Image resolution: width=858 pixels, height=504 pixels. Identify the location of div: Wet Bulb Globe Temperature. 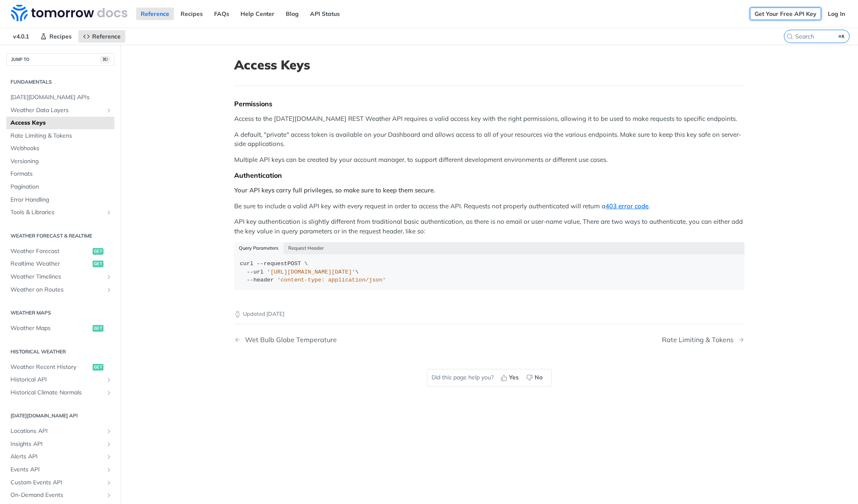
(288, 340).